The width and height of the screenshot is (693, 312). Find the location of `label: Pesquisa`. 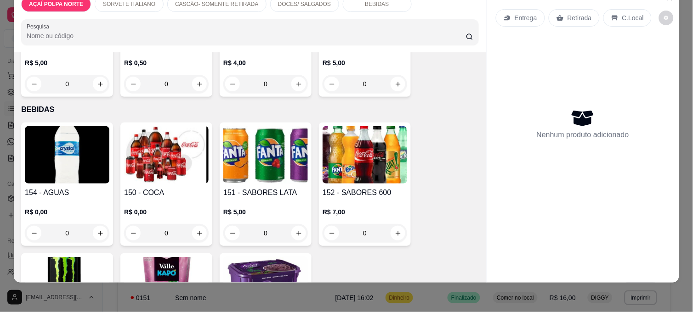

label: Pesquisa is located at coordinates (40, 26).